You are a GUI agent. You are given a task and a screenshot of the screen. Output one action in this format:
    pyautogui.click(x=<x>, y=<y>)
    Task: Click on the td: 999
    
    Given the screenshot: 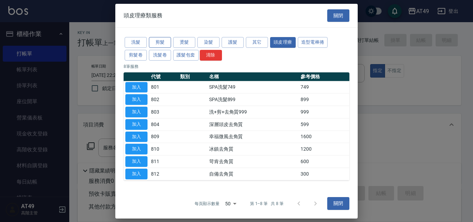 What is the action you would take?
    pyautogui.click(x=324, y=112)
    